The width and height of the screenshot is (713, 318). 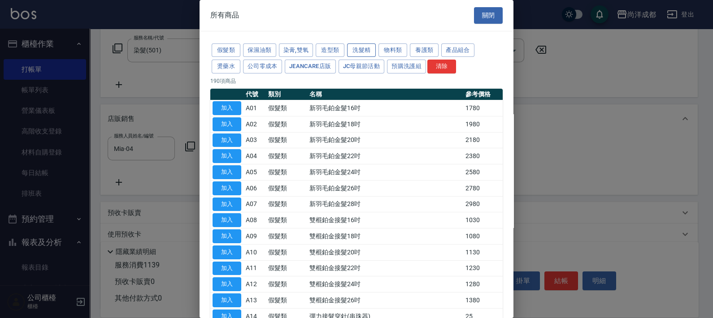 What do you see at coordinates (483, 173) in the screenshot?
I see `td: 2580` at bounding box center [483, 173].